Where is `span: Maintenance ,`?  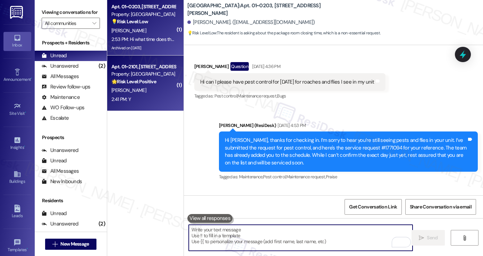 span: Maintenance , is located at coordinates (251, 177).